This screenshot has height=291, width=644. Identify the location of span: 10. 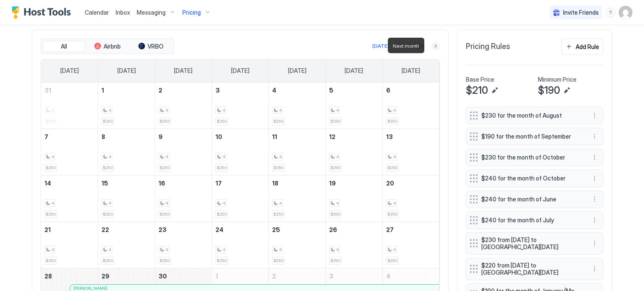
(219, 137).